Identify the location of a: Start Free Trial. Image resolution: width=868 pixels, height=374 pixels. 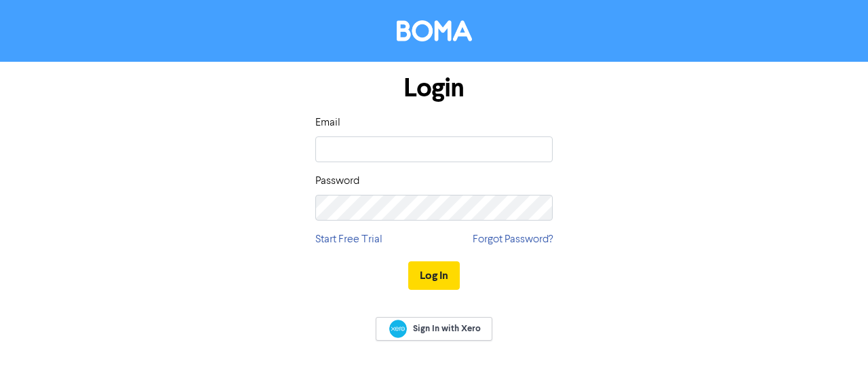
(349, 240).